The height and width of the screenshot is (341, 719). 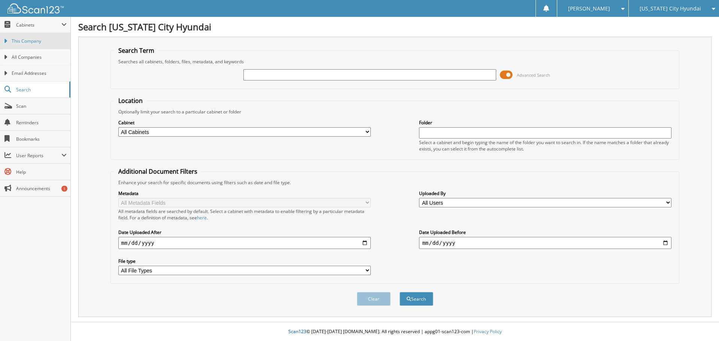 What do you see at coordinates (244, 232) in the screenshot?
I see `label: Date Uploaded After` at bounding box center [244, 232].